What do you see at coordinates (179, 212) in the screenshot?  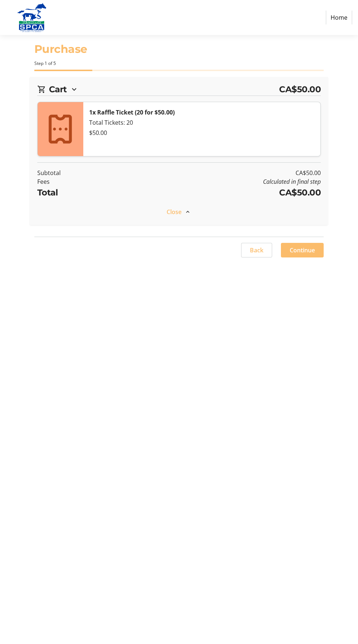 I see `button: Close` at bounding box center [179, 212].